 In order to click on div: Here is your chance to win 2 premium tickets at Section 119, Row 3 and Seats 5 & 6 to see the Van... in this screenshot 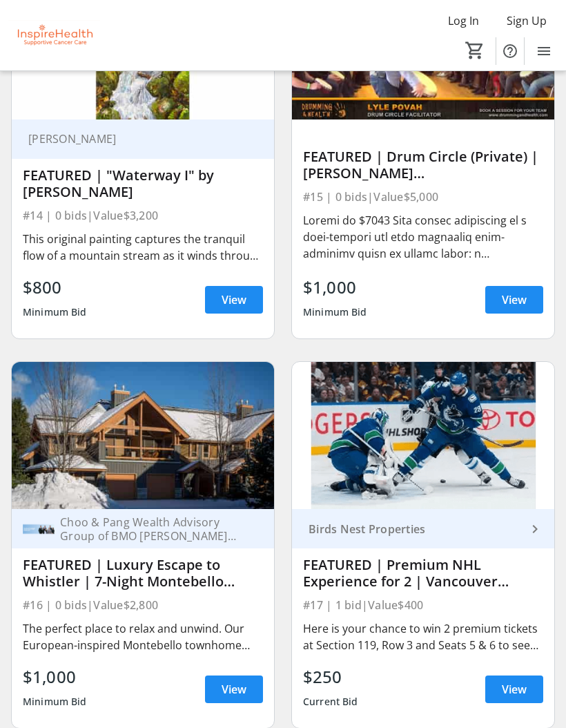, I will do `click(423, 637)`.